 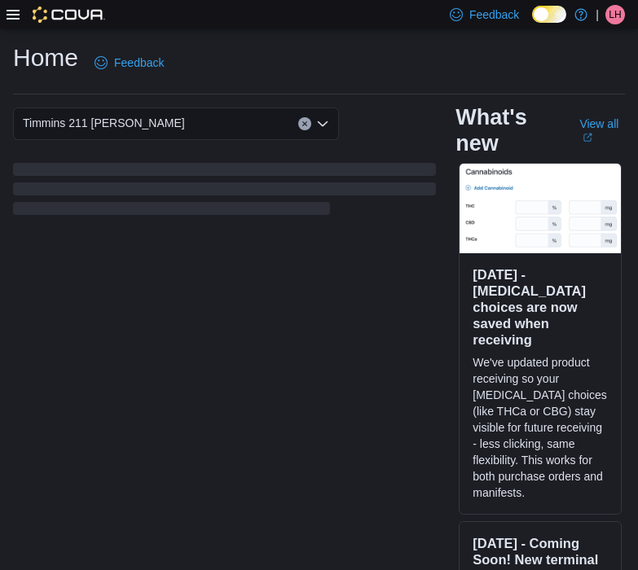 I want to click on h1: Home, so click(x=46, y=58).